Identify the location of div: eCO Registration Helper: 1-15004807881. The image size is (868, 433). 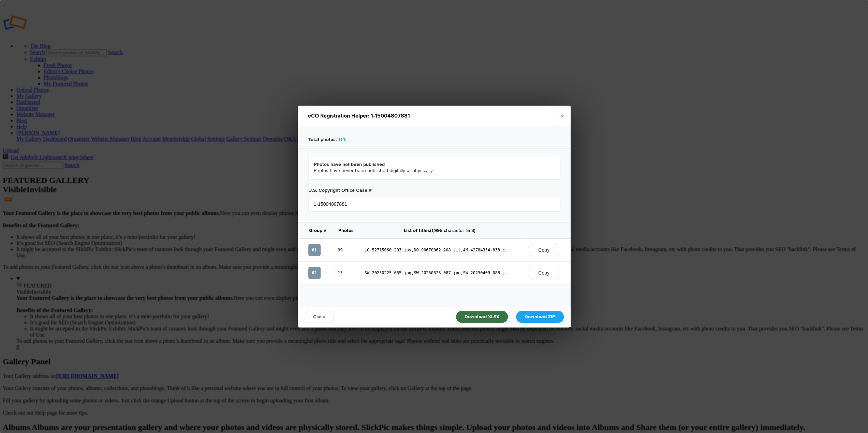
(359, 116).